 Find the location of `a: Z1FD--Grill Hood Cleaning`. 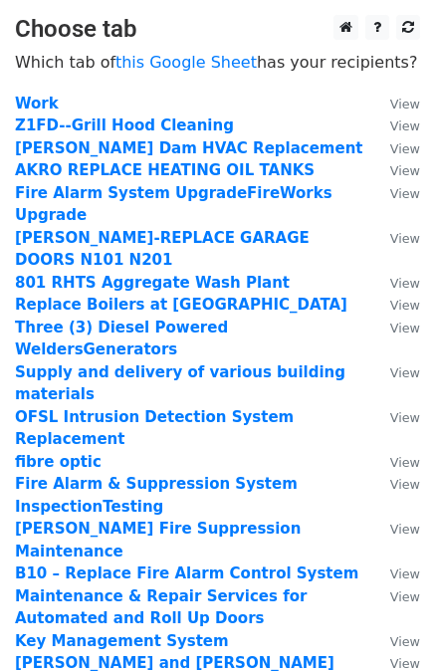

a: Z1FD--Grill Hood Cleaning is located at coordinates (124, 125).